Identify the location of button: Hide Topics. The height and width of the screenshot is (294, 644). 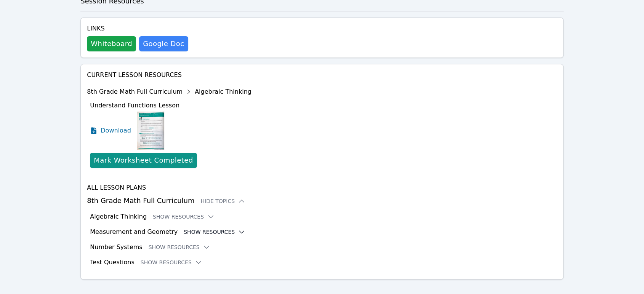
(223, 201).